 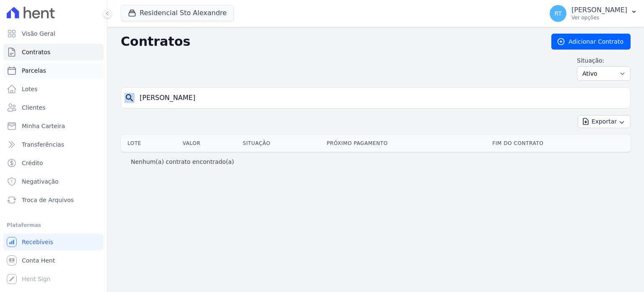 What do you see at coordinates (34, 71) in the screenshot?
I see `span: Parcelas` at bounding box center [34, 71].